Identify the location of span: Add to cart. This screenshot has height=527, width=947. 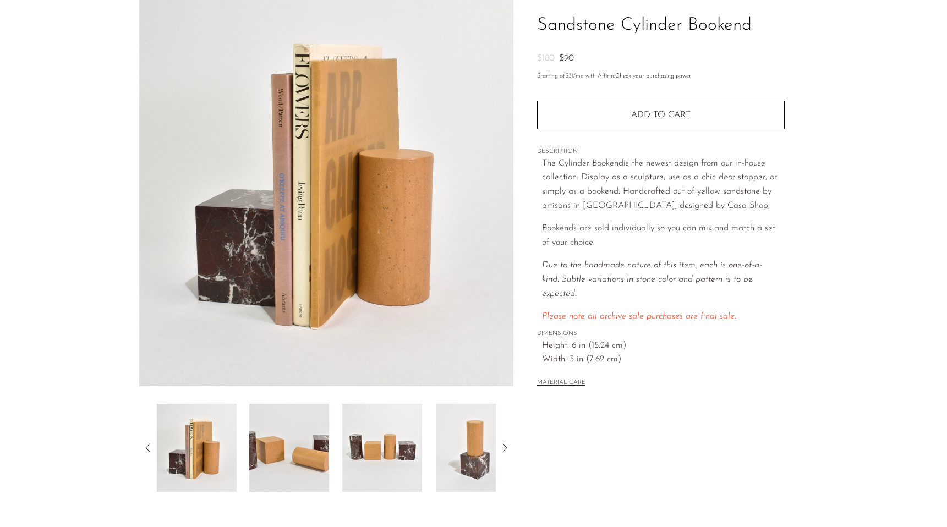
(661, 115).